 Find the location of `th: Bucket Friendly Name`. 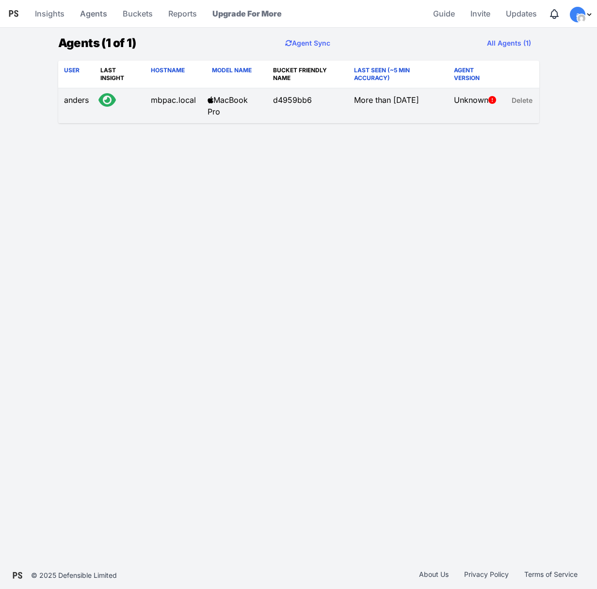

th: Bucket Friendly Name is located at coordinates (308, 74).